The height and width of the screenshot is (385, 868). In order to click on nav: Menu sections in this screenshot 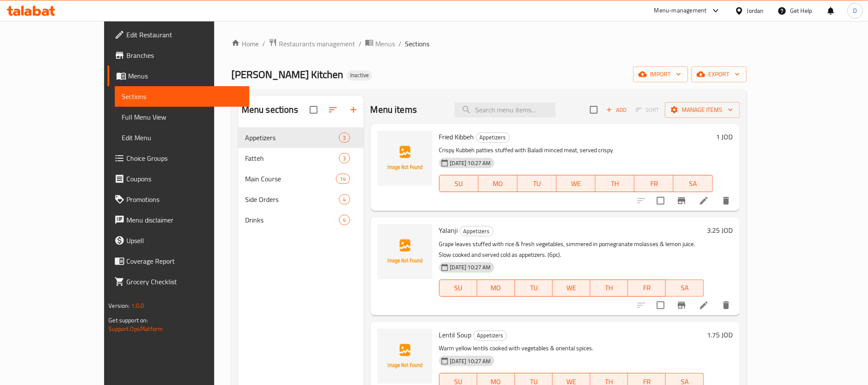, I will do `click(301, 178)`.